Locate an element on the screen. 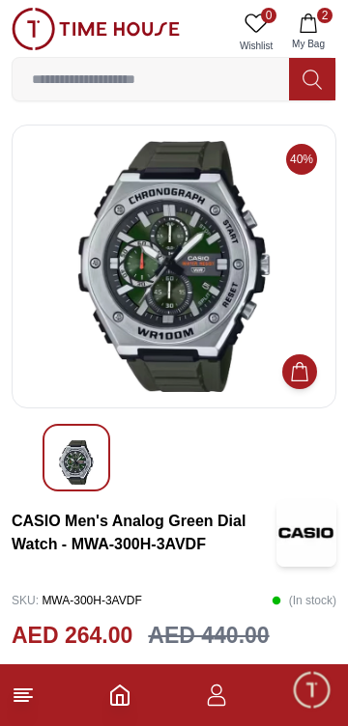 Image resolution: width=348 pixels, height=726 pixels. button: 2My Bag is located at coordinates (308, 32).